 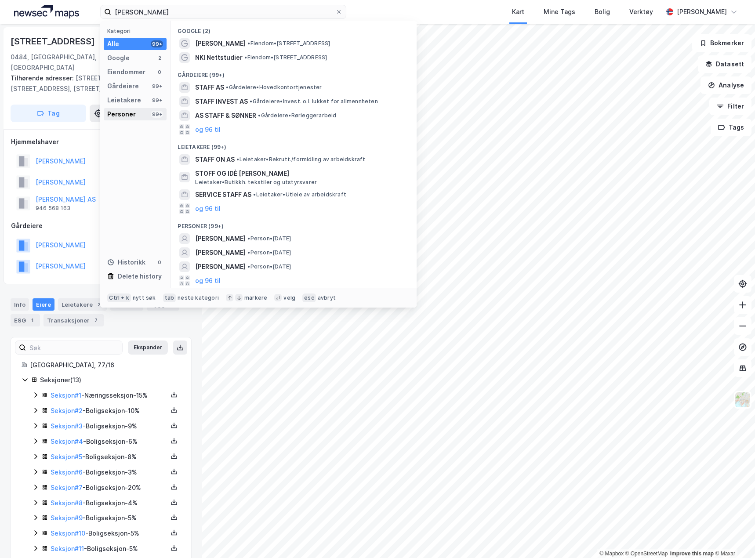 I want to click on a: Seksjon#4, so click(x=67, y=441).